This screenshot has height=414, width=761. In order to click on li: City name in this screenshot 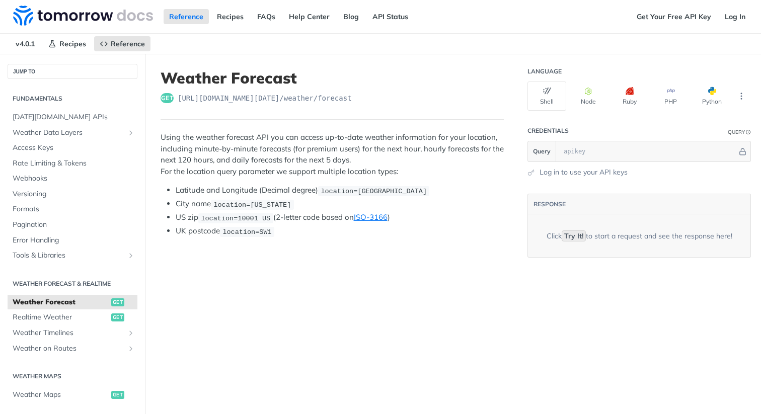, I will do `click(340, 204)`.